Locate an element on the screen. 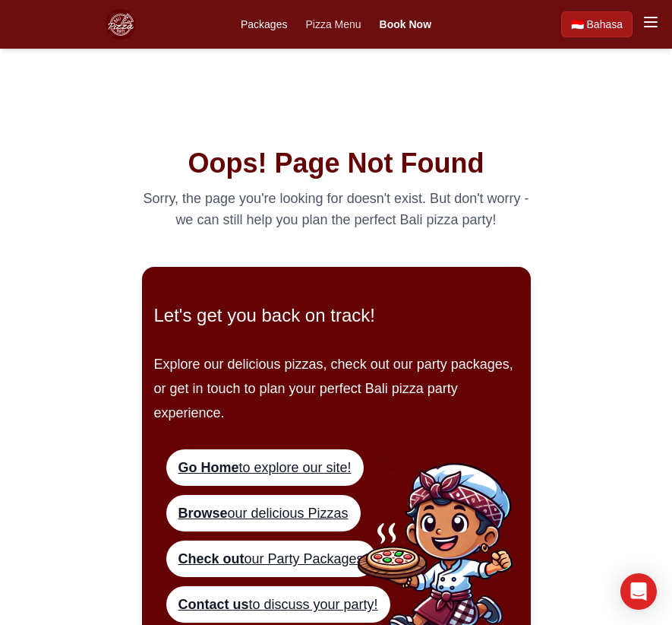 The height and width of the screenshot is (625, 672). a: Beralih ke Bahasa Indonesia is located at coordinates (597, 24).